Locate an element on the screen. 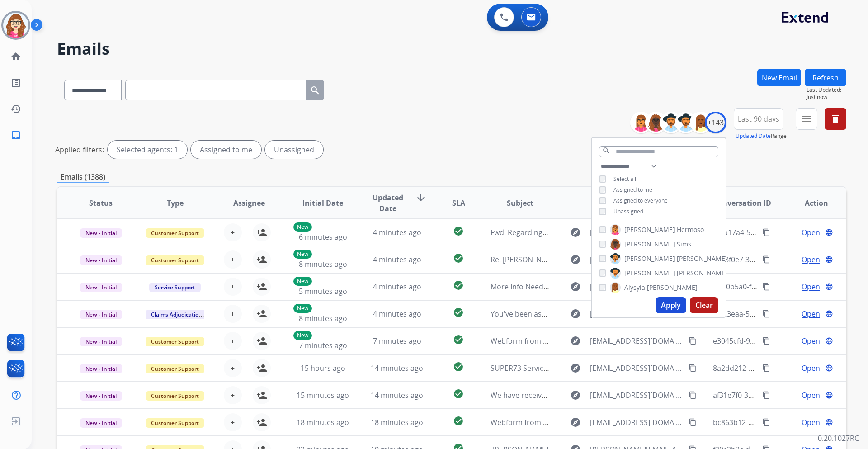  span: 7 minutes ago is located at coordinates (323, 345).